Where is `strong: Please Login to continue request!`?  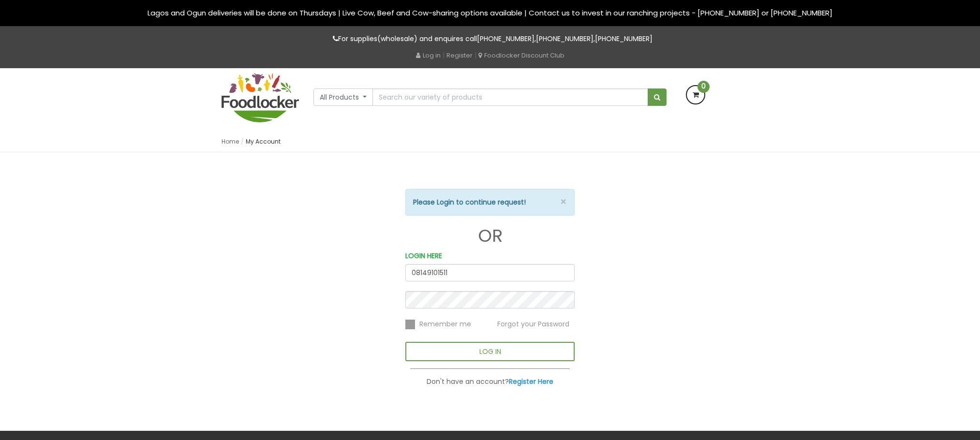
strong: Please Login to continue request! is located at coordinates (469, 202).